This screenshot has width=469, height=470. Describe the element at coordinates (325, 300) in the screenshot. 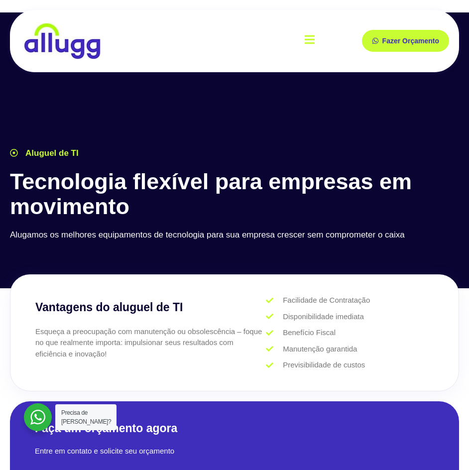

I see `span: Facilidade de Contratação` at that location.